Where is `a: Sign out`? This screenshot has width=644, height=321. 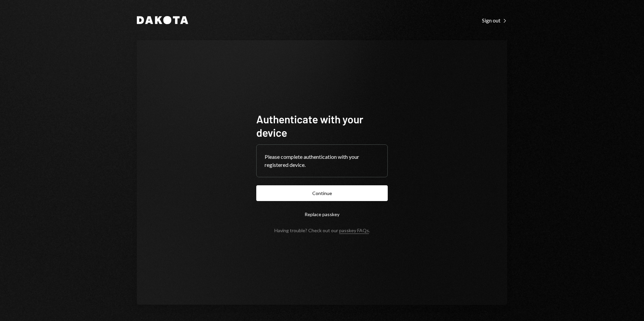
a: Sign out is located at coordinates (494, 20).